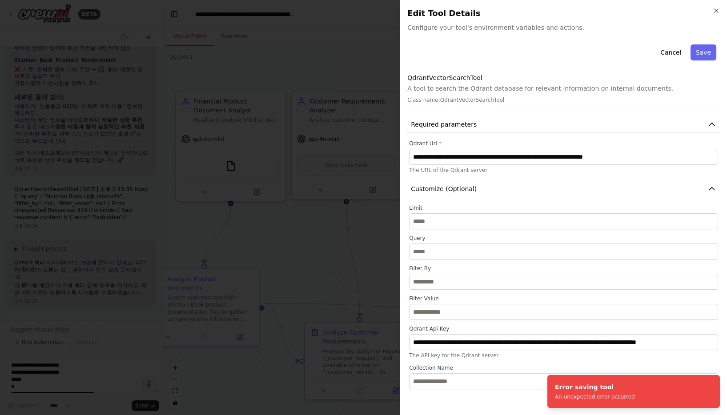 This screenshot has width=727, height=415. What do you see at coordinates (563, 170) in the screenshot?
I see `p: The URL of the Qdrant server` at bounding box center [563, 170].